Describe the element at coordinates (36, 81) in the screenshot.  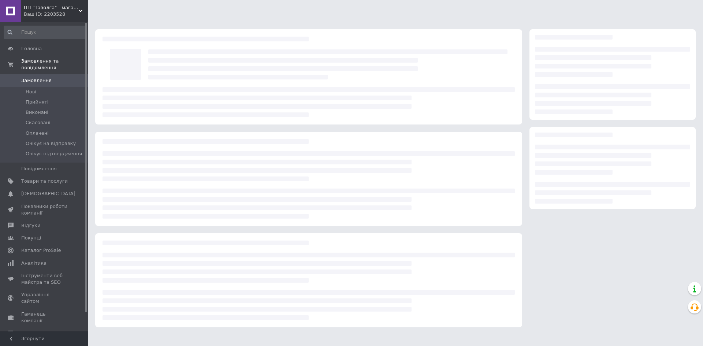
I see `span: Замовлення` at that location.